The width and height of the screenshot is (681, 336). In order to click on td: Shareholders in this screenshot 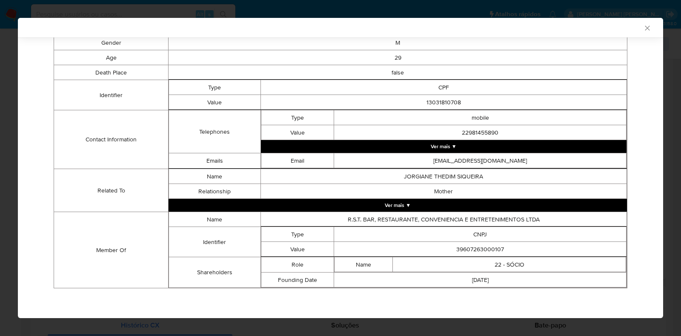, I will do `click(215, 273)`.